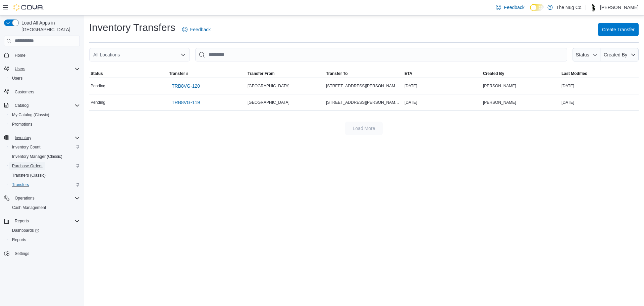  What do you see at coordinates (45, 115) in the screenshot?
I see `button: My Catalog (Classic)` at bounding box center [45, 115].